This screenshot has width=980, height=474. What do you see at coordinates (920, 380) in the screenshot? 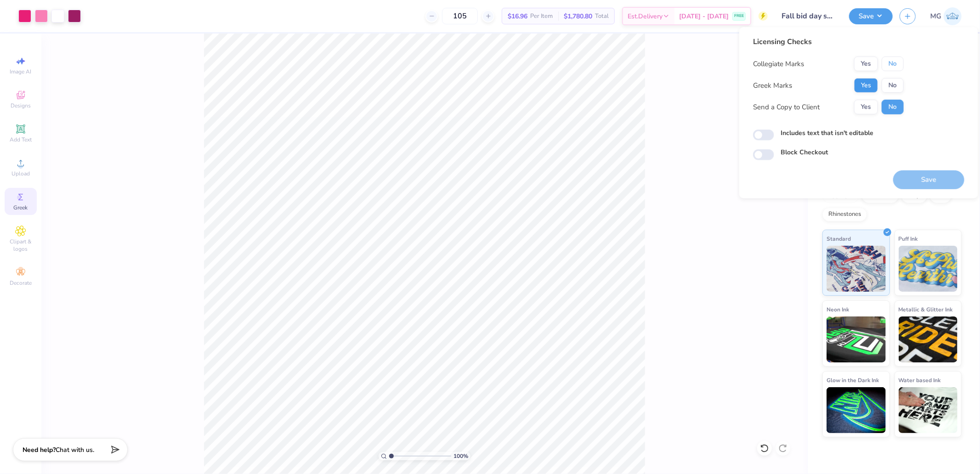
I see `span: Water based Ink` at bounding box center [920, 380].